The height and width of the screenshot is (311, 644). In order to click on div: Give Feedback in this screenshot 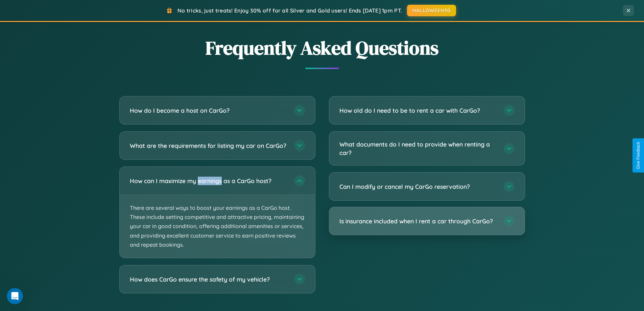, I will do `click(639, 156)`.